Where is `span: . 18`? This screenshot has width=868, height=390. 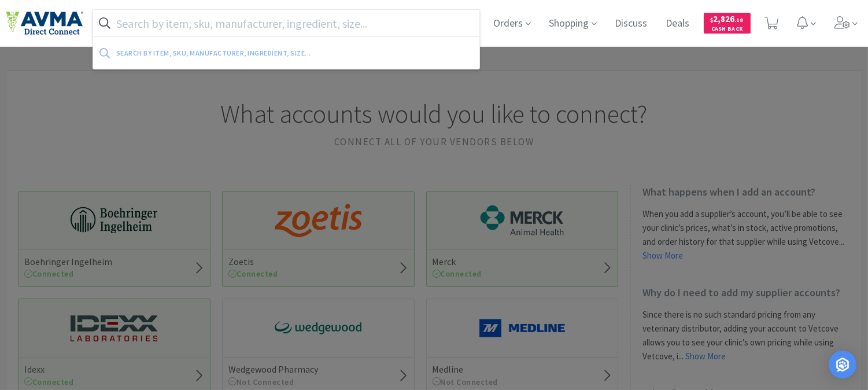 span: . 18 is located at coordinates (739, 20).